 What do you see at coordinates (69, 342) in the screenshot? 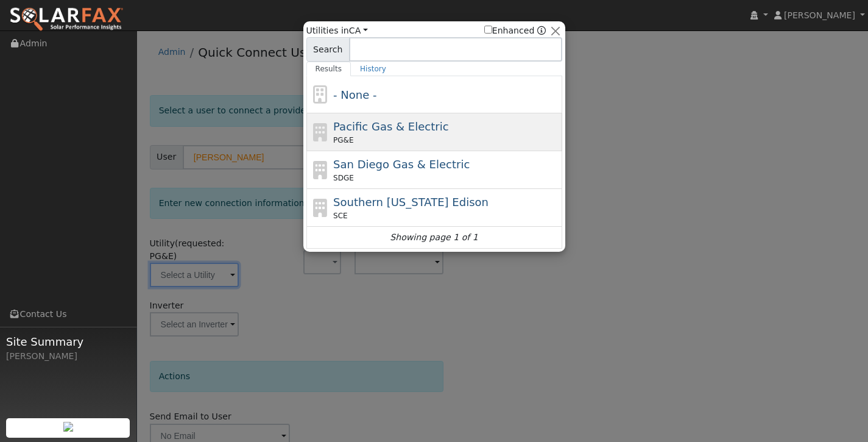
I see `span: Site Summary` at bounding box center [69, 342].